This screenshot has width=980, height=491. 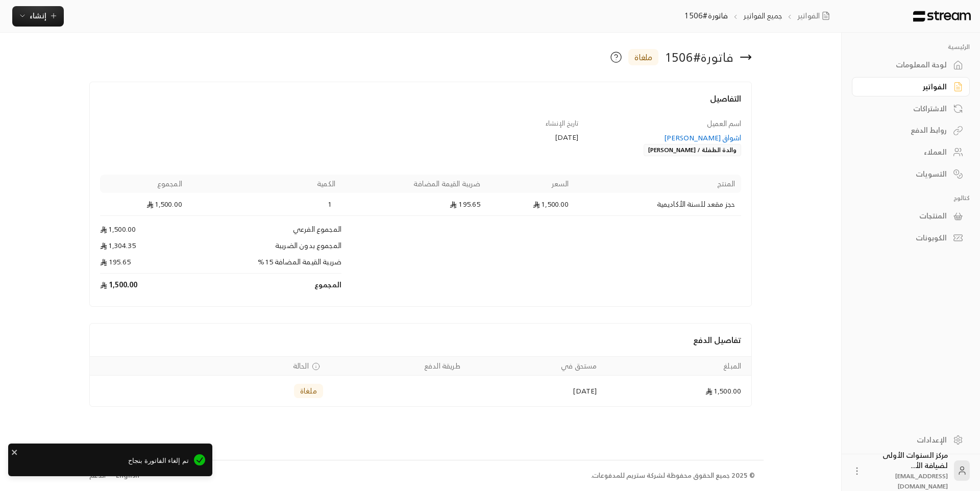 What do you see at coordinates (905, 65) in the screenshot?
I see `div: لوحة المعلومات` at bounding box center [905, 65].